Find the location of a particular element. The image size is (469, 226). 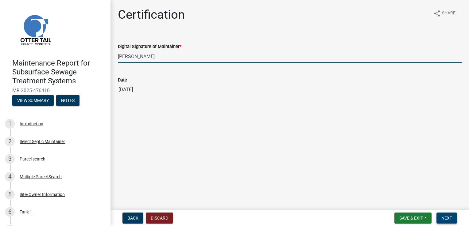

label: Date is located at coordinates (122, 80).